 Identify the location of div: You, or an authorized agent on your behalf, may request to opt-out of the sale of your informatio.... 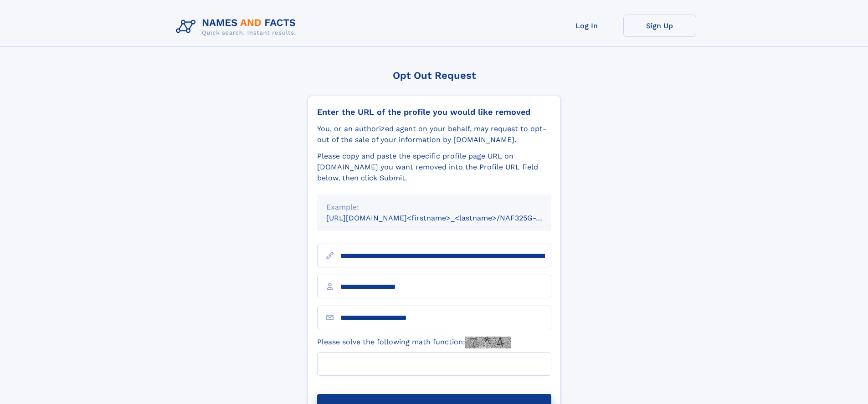
(434, 134).